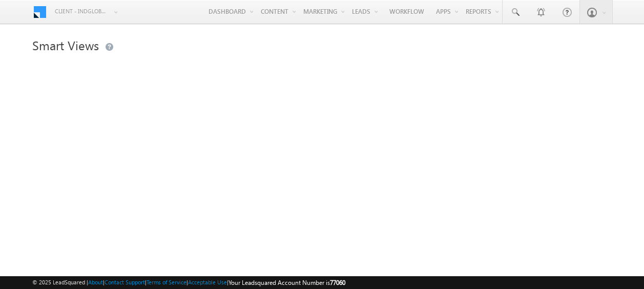 The height and width of the screenshot is (289, 644). I want to click on span: 77060, so click(338, 282).